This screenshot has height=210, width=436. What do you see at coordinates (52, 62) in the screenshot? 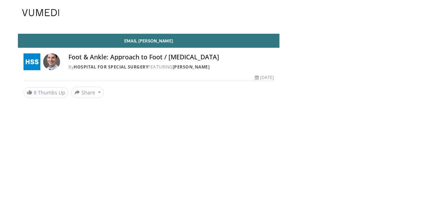
I see `img: Avatar` at bounding box center [52, 62].